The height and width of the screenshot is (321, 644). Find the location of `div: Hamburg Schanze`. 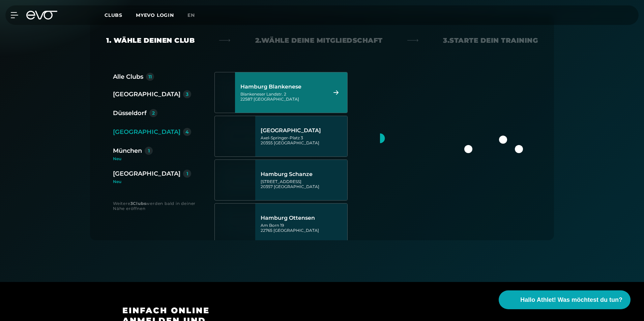

div: Hamburg Schanze is located at coordinates (303, 175).